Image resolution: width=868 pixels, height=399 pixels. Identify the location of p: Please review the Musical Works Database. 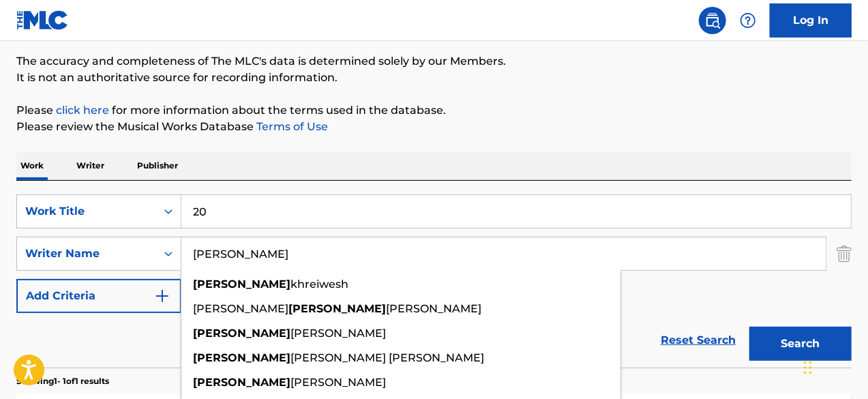
(434, 127).